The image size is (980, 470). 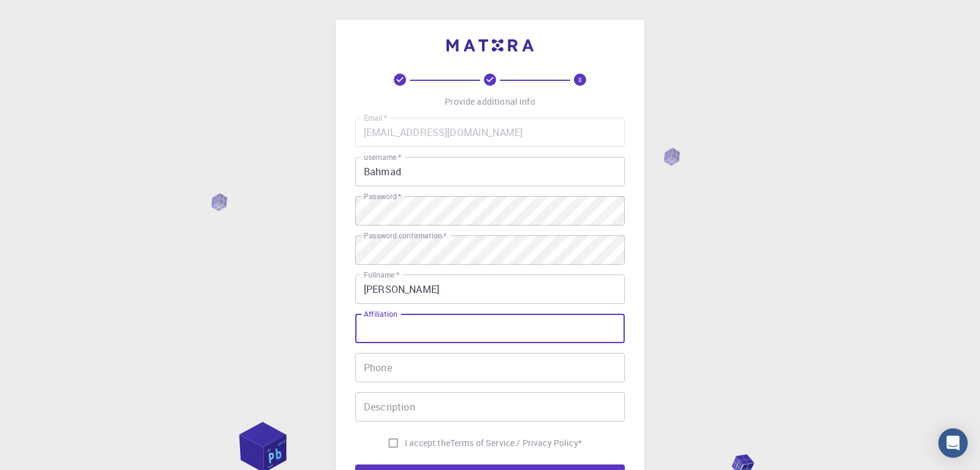 I want to click on label: Password confirmation, so click(x=405, y=235).